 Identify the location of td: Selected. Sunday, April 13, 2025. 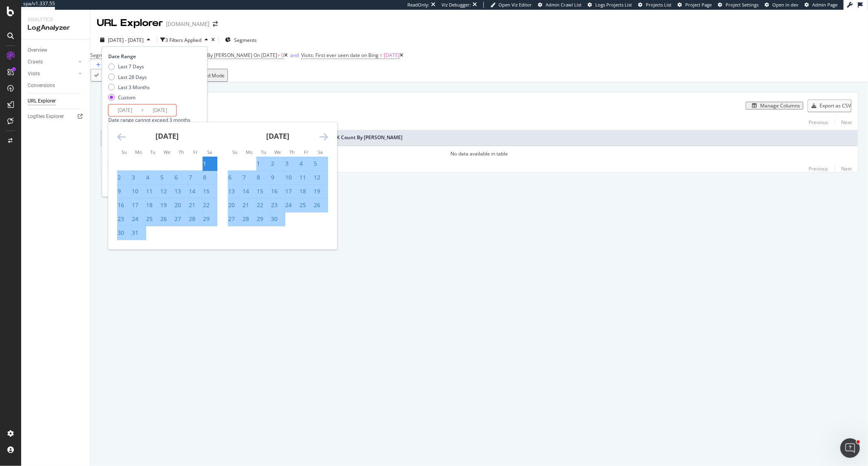
(235, 191).